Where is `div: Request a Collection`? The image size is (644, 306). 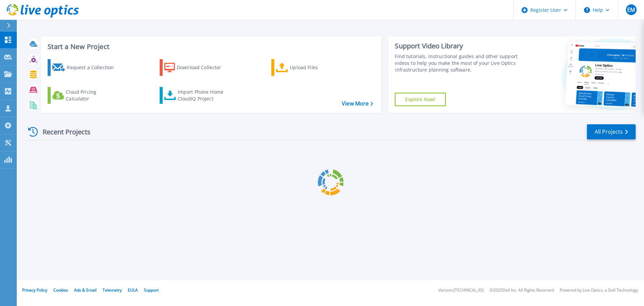 div: Request a Collection is located at coordinates (93, 67).